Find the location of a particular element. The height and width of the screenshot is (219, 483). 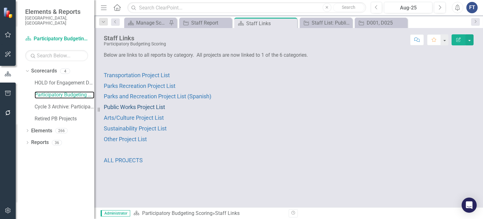

a: Parks Recreation Project List is located at coordinates (140, 86).